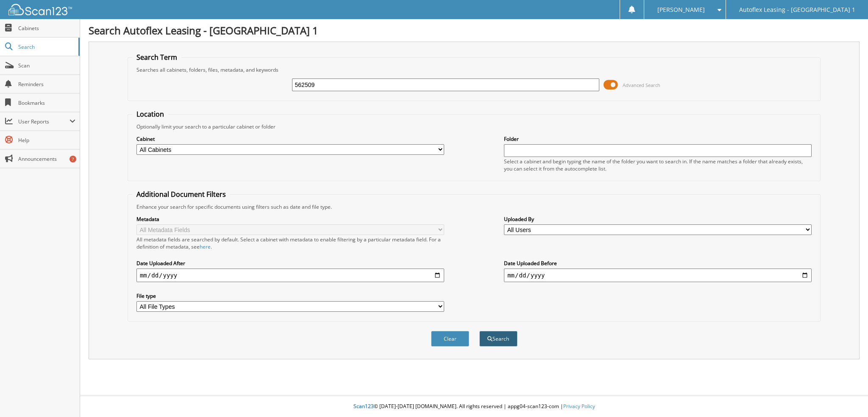 This screenshot has width=868, height=417. I want to click on button: Clear, so click(450, 339).